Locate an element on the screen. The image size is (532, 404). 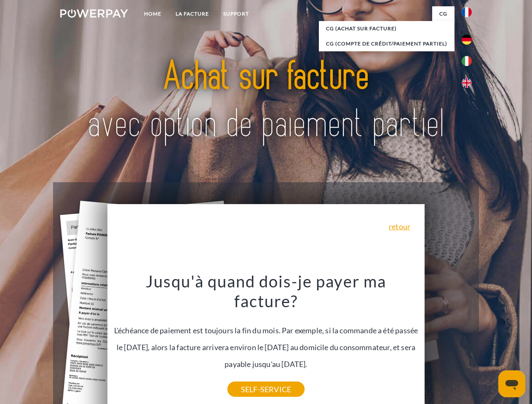
img: logo-powerpay-white.svg is located at coordinates (94, 13).